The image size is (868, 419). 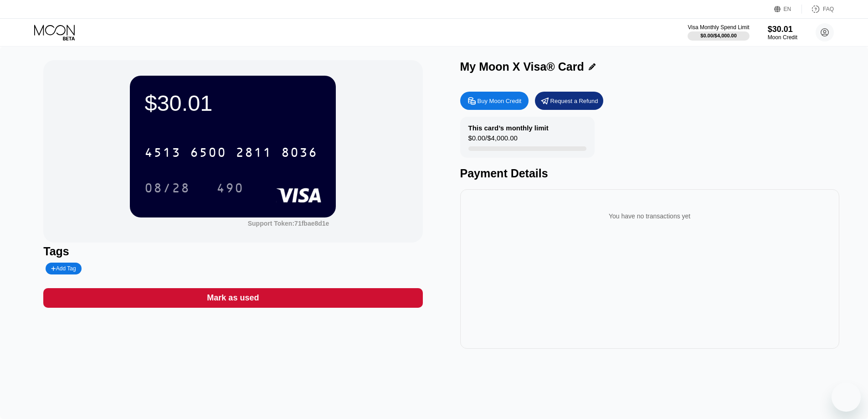 I want to click on div: 2811, so click(x=254, y=153).